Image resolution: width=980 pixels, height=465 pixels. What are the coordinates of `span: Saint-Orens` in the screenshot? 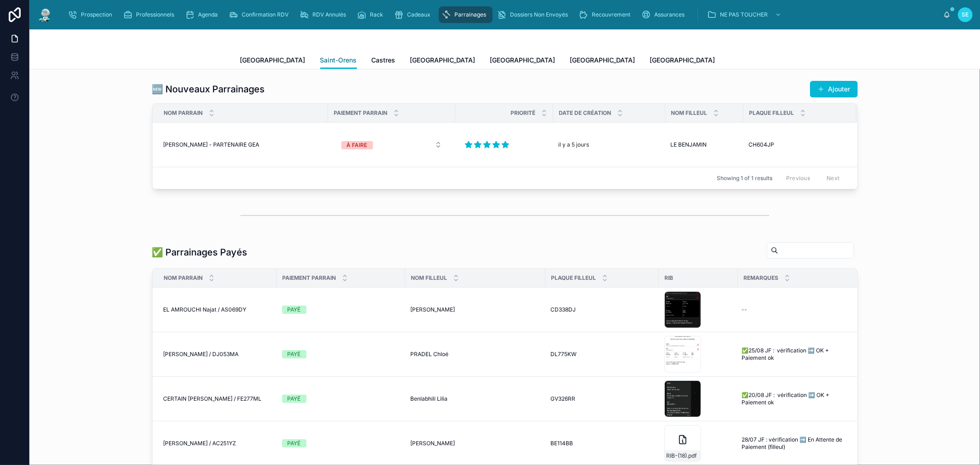 It's located at (339, 60).